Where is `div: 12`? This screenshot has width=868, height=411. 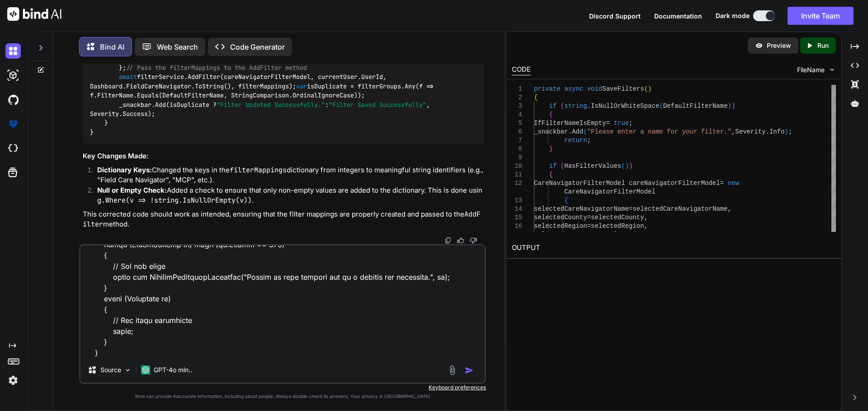
div: 12 is located at coordinates (516, 183).